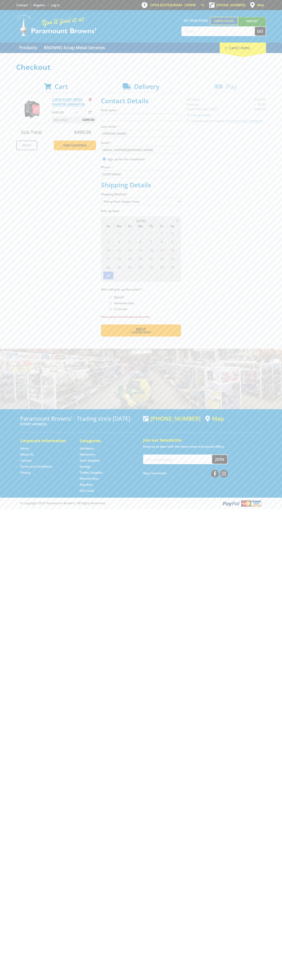  Describe the element at coordinates (141, 503) in the screenshot. I see `div: ® Copyright 2025 Paramount Browns'. All Rights Reserved.` at that location.